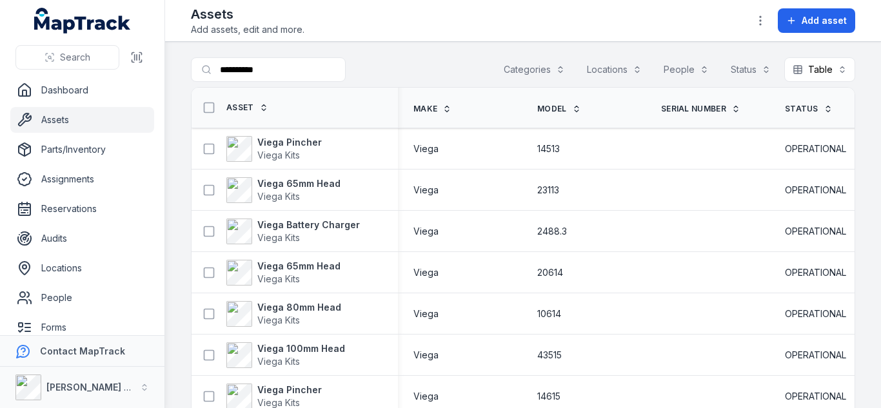 This screenshot has width=881, height=408. Describe the element at coordinates (550, 273) in the screenshot. I see `span: 20614` at that location.